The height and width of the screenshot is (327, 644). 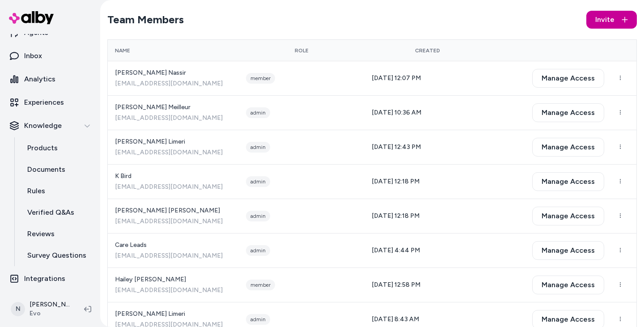 I want to click on span: Evo, so click(x=49, y=313).